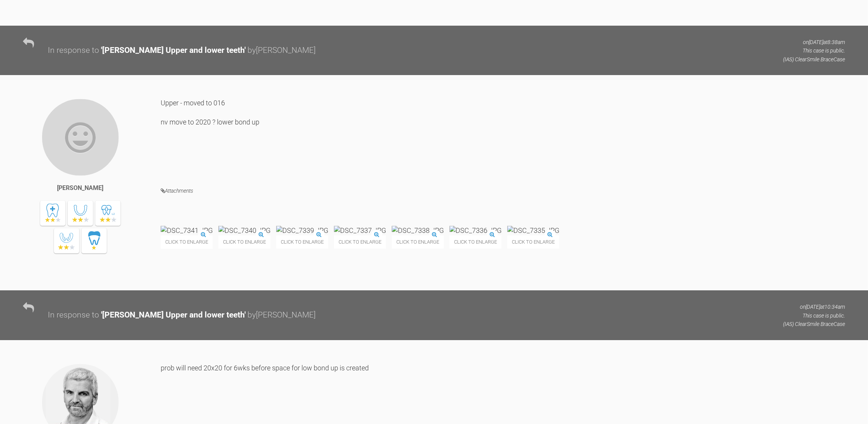  What do you see at coordinates (245, 230) in the screenshot?
I see `img: DSC_7340.JPG` at bounding box center [245, 230].